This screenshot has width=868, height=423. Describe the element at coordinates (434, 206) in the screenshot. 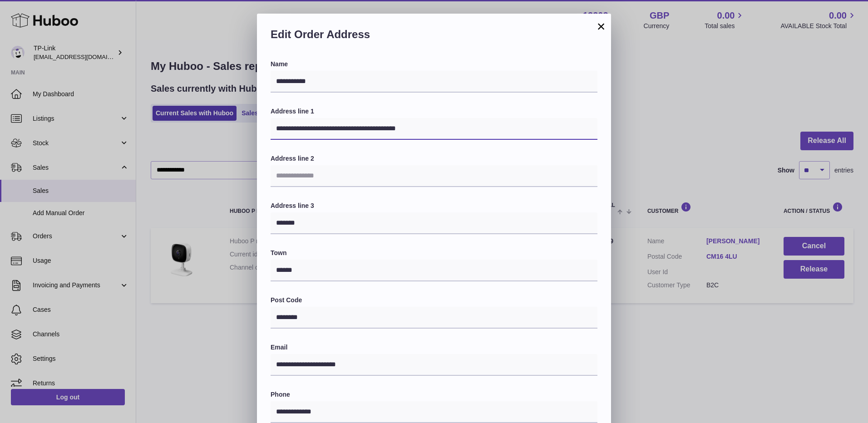

I see `label: Address line 3` at that location.